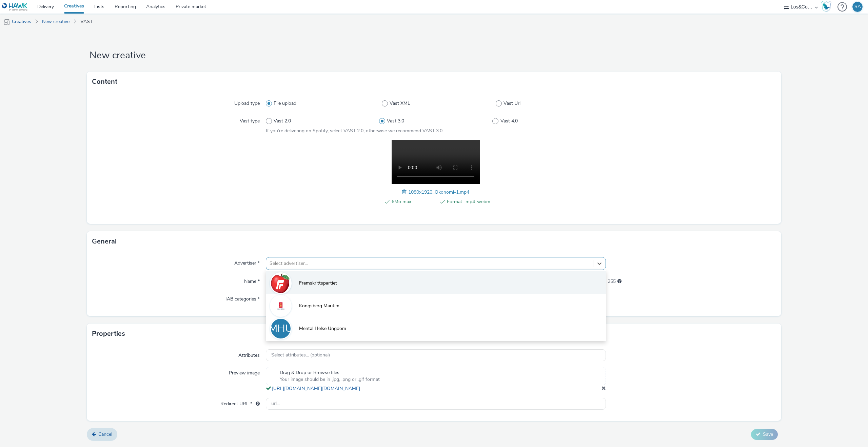  I want to click on div: Hawk Academy, so click(826, 7).